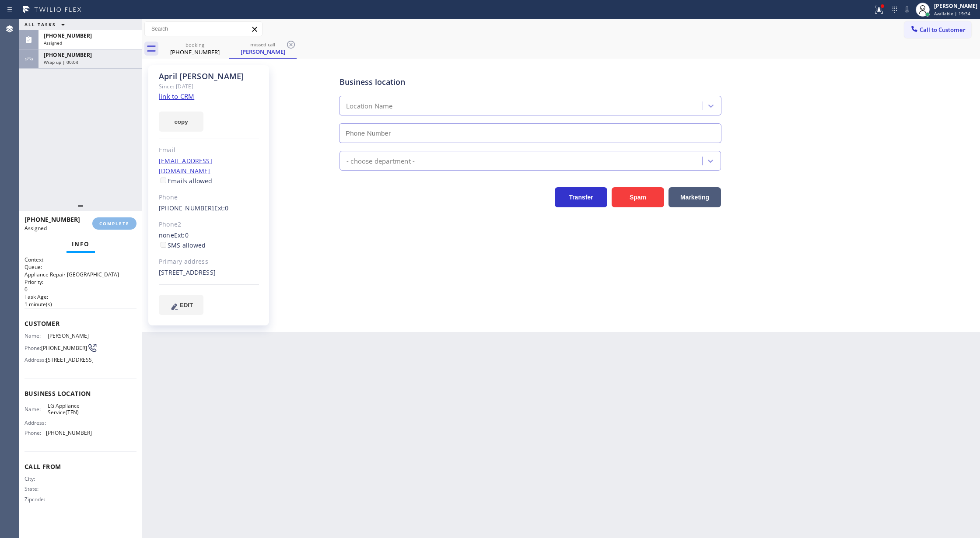 The width and height of the screenshot is (980, 538). Describe the element at coordinates (80, 289) in the screenshot. I see `p: 0` at that location.